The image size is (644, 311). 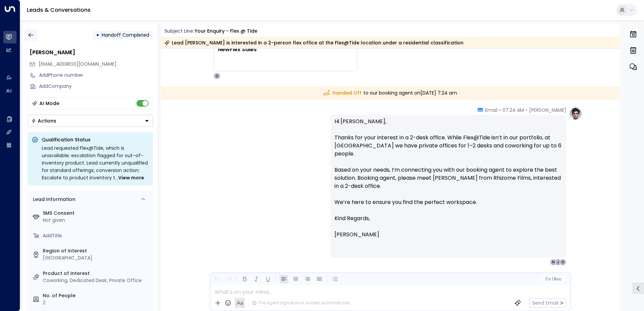 I want to click on div: Button group with a nested menu, so click(x=90, y=121).